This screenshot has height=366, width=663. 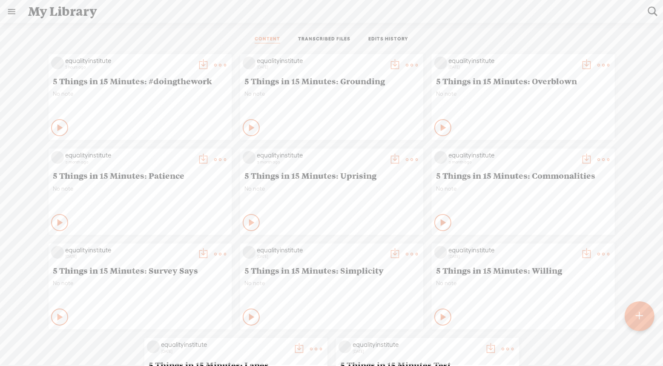 What do you see at coordinates (324, 40) in the screenshot?
I see `a: TRANSCRIBED FILES` at bounding box center [324, 40].